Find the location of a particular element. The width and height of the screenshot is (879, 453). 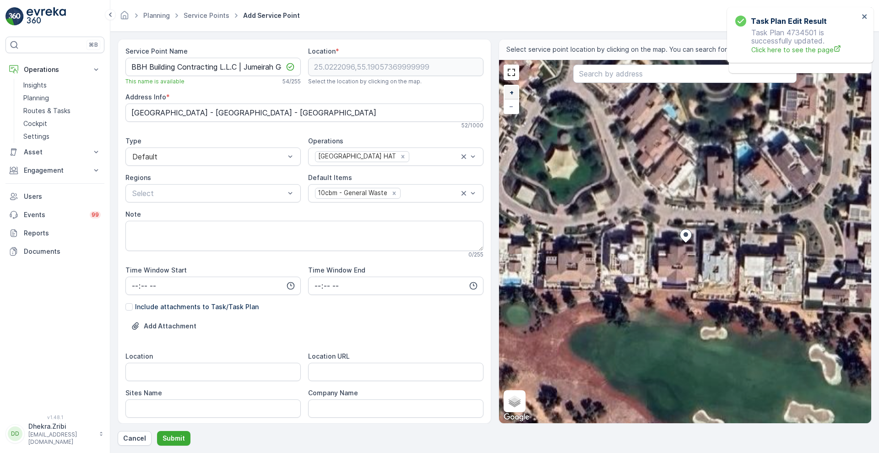

p: Cockpit is located at coordinates (35, 124).